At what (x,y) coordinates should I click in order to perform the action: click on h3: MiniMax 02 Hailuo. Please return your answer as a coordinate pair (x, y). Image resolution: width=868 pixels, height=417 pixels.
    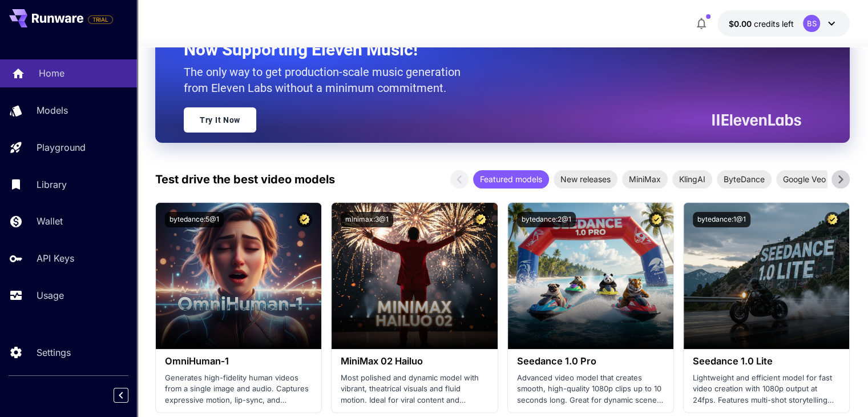
    Looking at the image, I should click on (414, 361).